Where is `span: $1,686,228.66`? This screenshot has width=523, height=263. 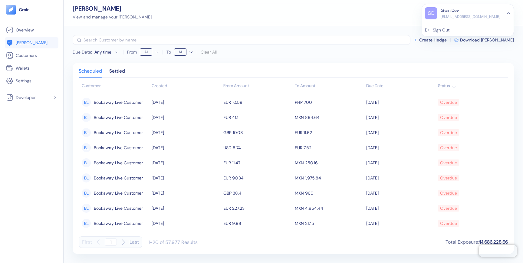 span: $1,686,228.66 is located at coordinates (494, 242).